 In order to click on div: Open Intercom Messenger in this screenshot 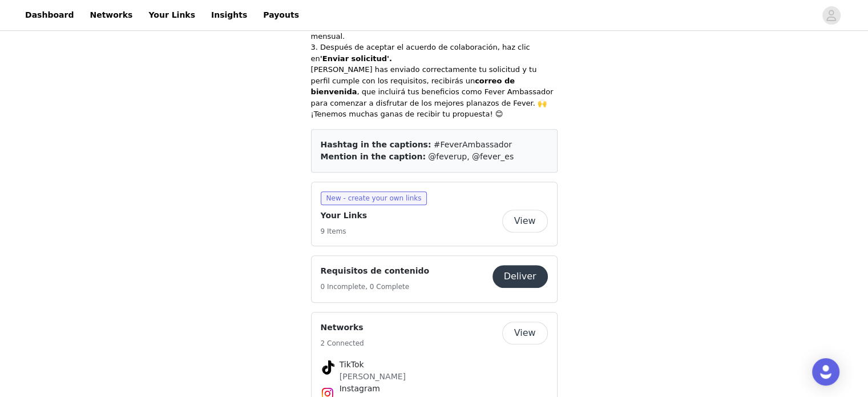, I will do `click(826, 372)`.